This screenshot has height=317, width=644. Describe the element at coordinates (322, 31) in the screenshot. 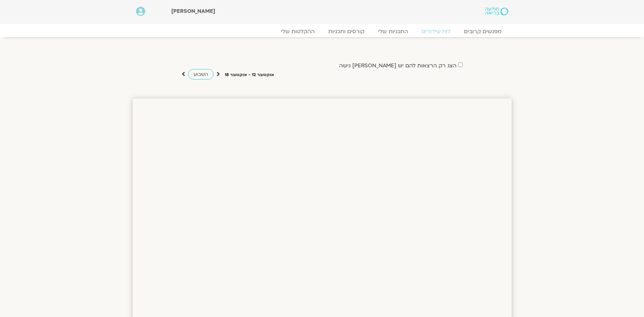

I see `nav: Menu` at that location.